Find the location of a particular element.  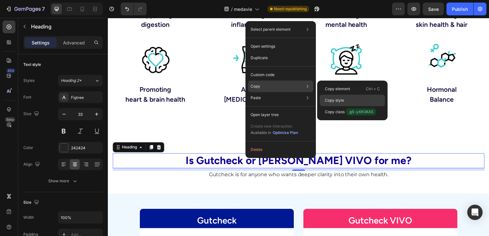

p: Heading is located at coordinates (66, 27).